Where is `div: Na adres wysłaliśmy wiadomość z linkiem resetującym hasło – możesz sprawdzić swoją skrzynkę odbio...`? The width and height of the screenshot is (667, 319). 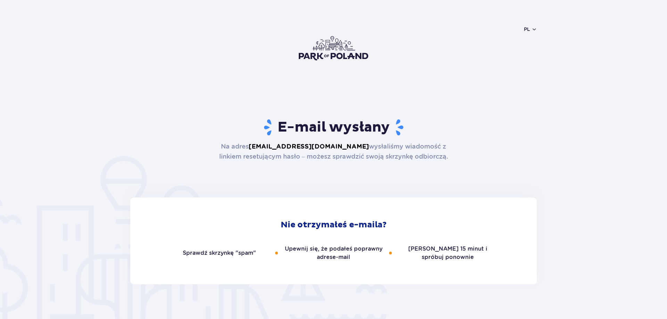 div: Na adres wysłaliśmy wiadomość z linkiem resetującym hasło – możesz sprawdzić swoją skrzynkę odbio... is located at coordinates (333, 151).